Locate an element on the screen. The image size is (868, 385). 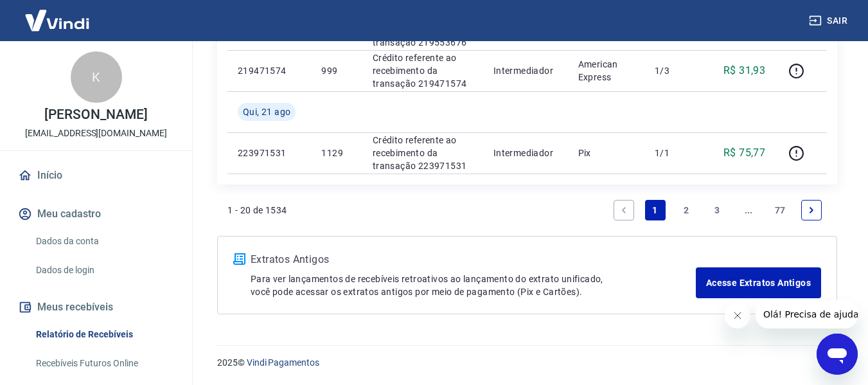
p: Crédito referente ao recebimento da transação 223971531 is located at coordinates (423, 153).